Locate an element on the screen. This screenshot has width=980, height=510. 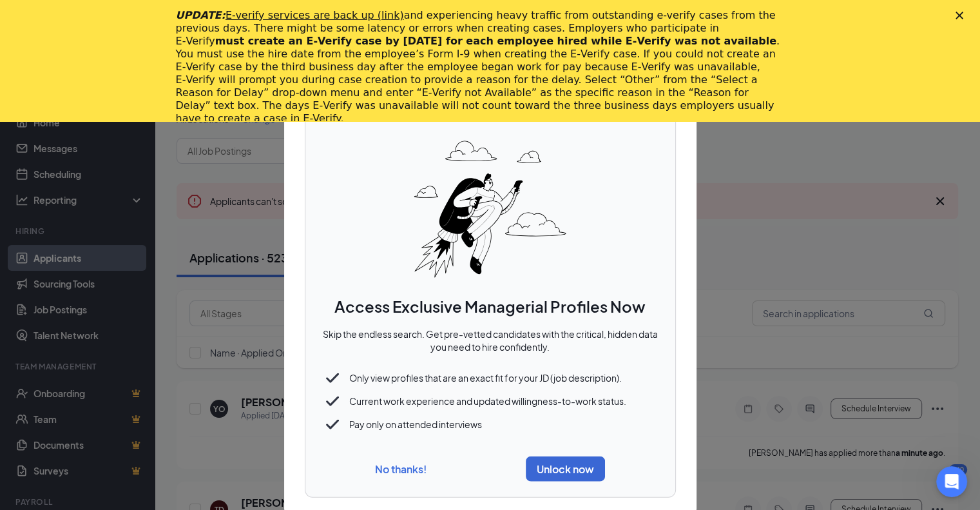
div: and experiencing heavy traffic from outstanding e-verify cases from the previous days. There migh... is located at coordinates (480, 67).